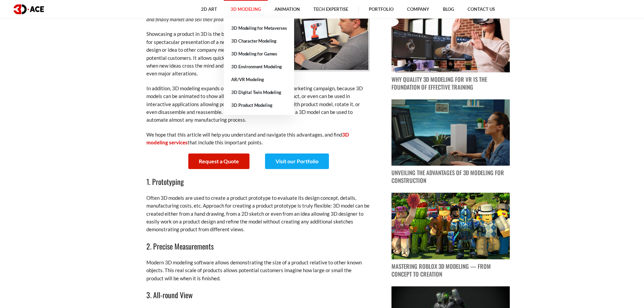  Describe the element at coordinates (450, 83) in the screenshot. I see `p: Why Quality 3D Modeling for VR Is the Foundation of Effective Training` at that location.